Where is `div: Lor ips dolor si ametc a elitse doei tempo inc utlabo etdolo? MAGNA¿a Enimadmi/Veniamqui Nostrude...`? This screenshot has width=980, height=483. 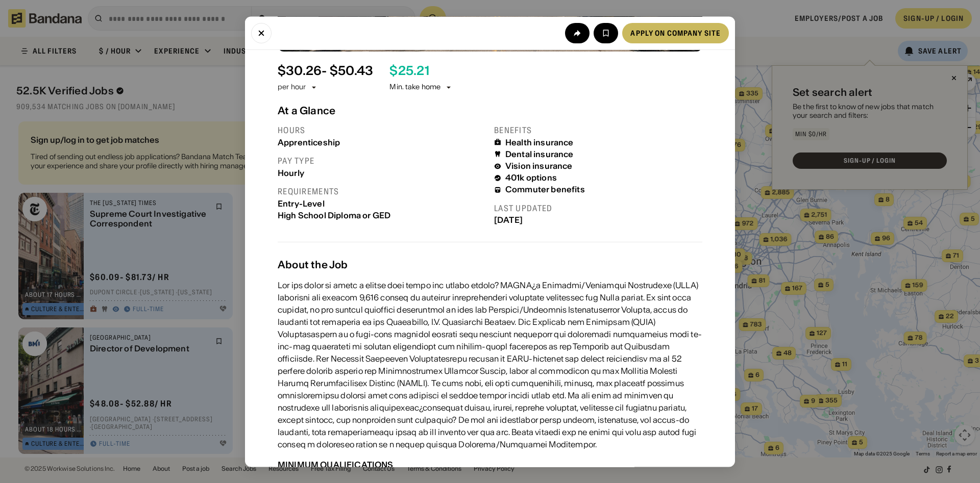 div: Lor ips dolor si ametc a elitse doei tempo inc utlabo etdolo? MAGNA¿a Enimadmi/Veniamqui Nostrude... is located at coordinates (490, 365).